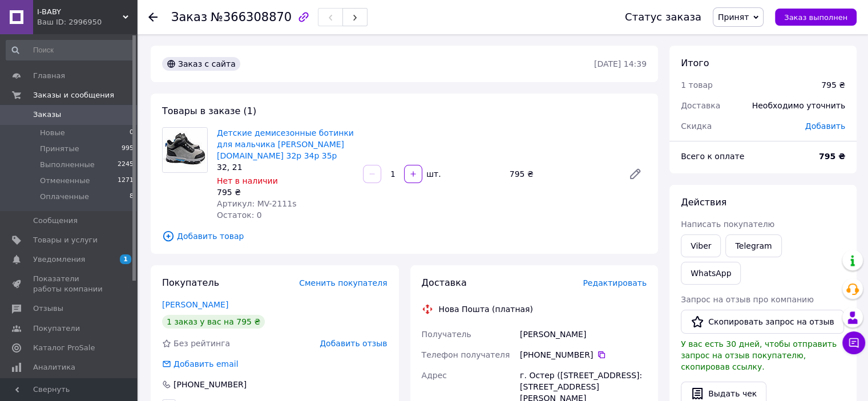 This screenshot has height=401, width=868. What do you see at coordinates (185, 150) in the screenshot?
I see `img: Детские демисезонные ботинки для мальчика Jong.Golf 32р 34р 35р` at bounding box center [185, 150].